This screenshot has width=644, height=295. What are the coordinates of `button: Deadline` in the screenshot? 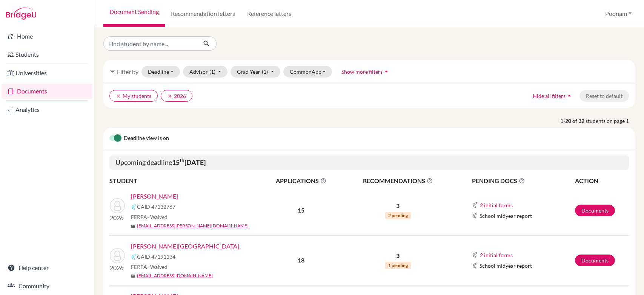 It's located at (161, 72).